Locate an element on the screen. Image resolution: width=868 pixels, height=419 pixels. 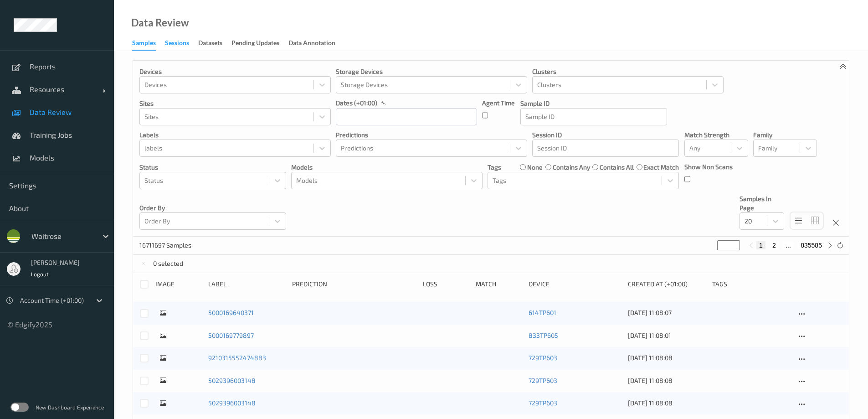
div: Created At (+01:00) is located at coordinates (667, 284).